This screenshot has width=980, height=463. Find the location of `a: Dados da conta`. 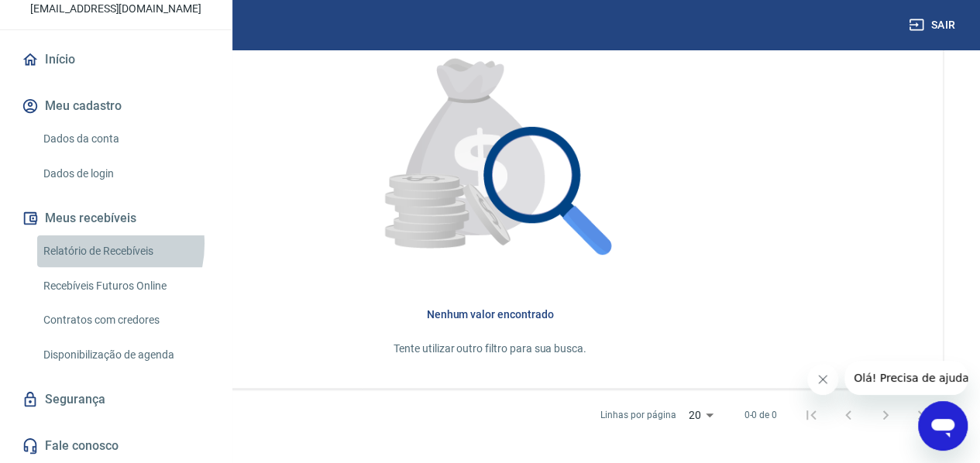

a: Dados da conta is located at coordinates (125, 138).